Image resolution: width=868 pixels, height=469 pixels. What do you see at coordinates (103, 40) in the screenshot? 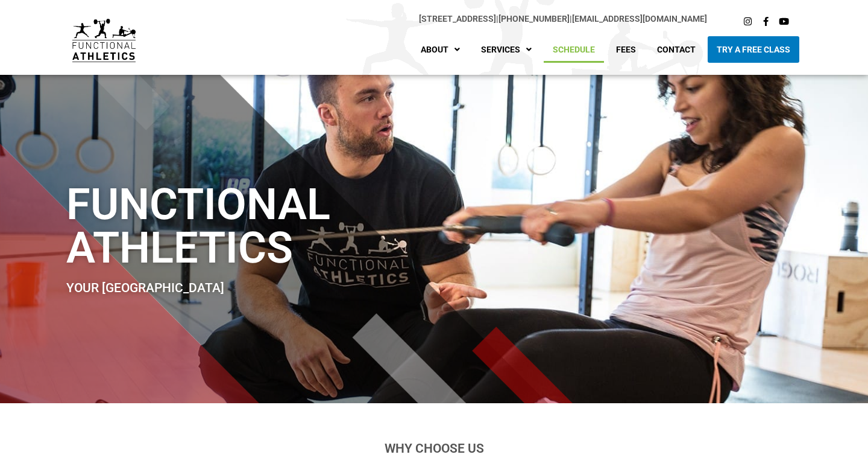
I see `a: default-logo` at bounding box center [103, 40].